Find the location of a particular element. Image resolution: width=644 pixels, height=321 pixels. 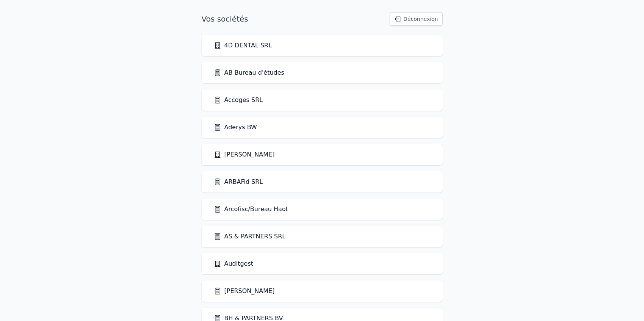

a: 4D DENTAL SRL is located at coordinates (243, 46).